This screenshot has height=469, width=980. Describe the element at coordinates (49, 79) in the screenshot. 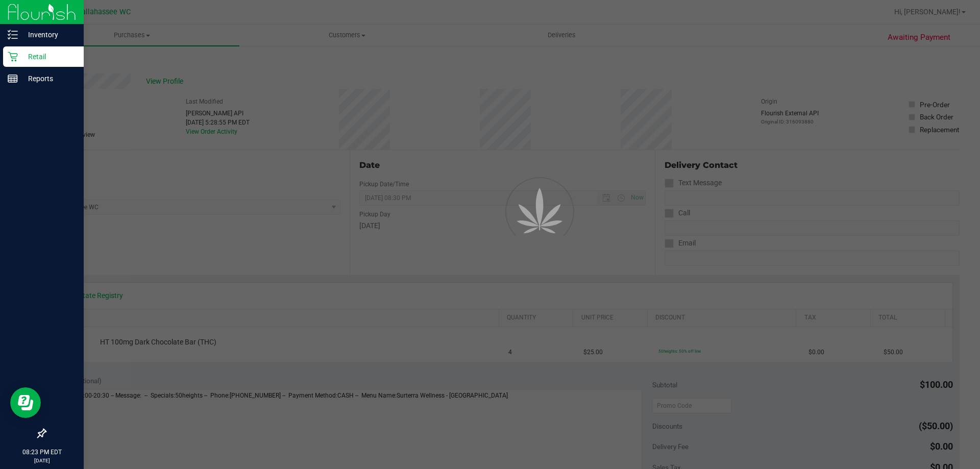

I see `p: Reports` at that location.